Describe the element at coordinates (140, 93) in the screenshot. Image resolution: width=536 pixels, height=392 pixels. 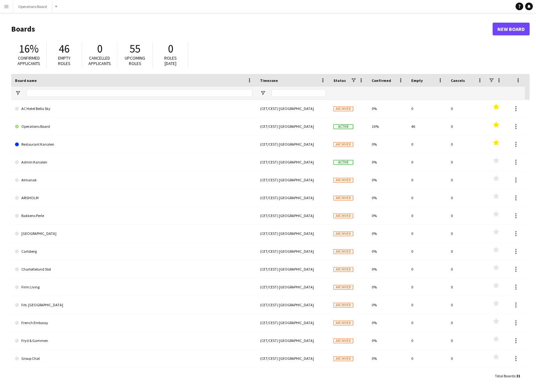
I see `input: Board name Filter Input` at that location.